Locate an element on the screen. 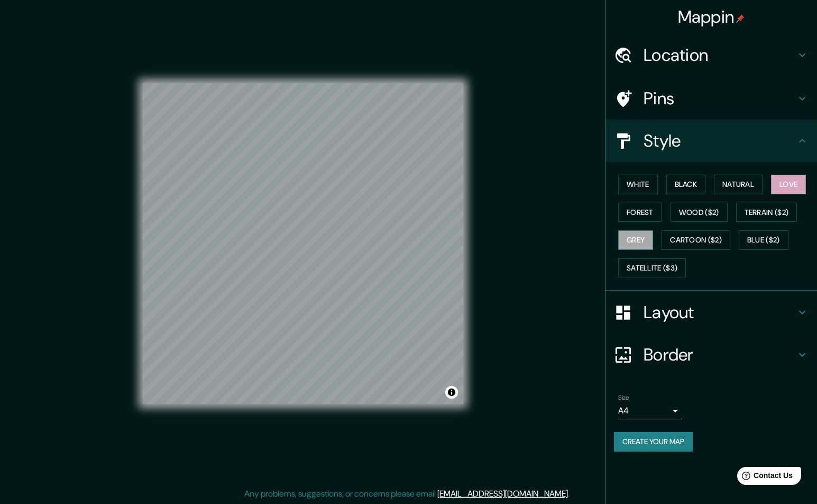 The image size is (817, 504). img: pin-icon.png is located at coordinates (741, 19).